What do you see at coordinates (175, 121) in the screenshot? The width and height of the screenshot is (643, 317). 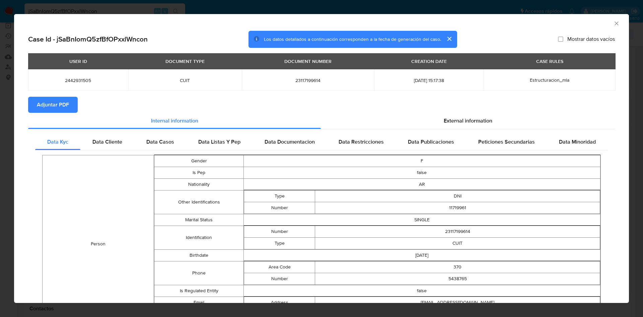 I see `span: Internal information` at bounding box center [175, 121].